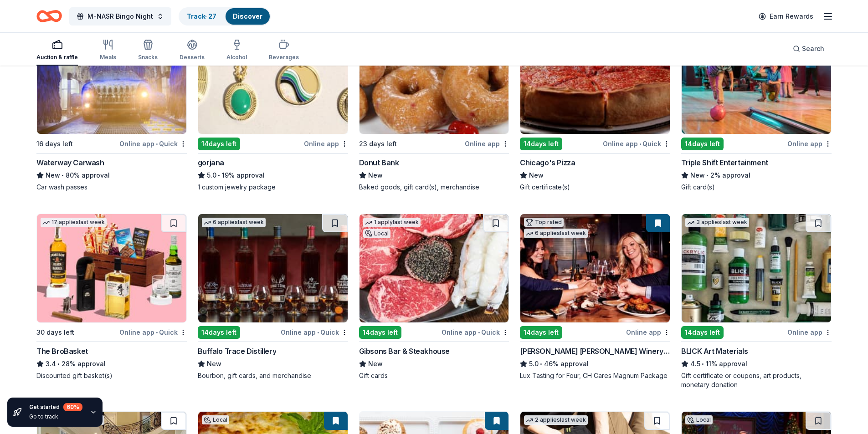 The image size is (868, 434). I want to click on div: Get started, so click(56, 407).